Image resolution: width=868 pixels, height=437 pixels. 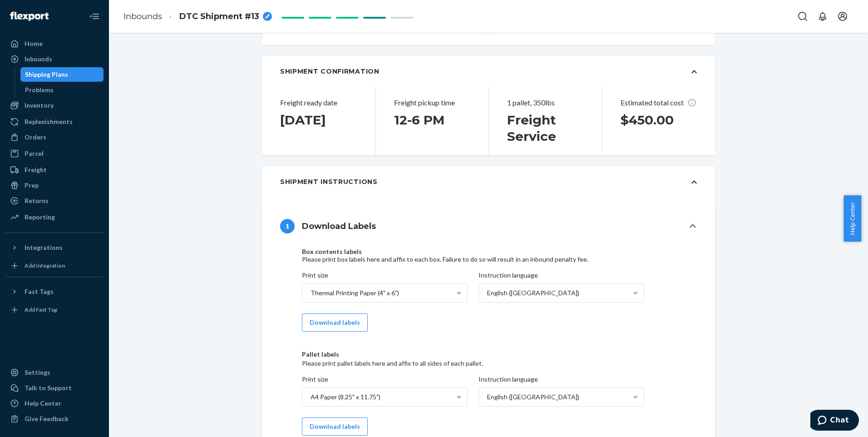 What do you see at coordinates (843, 16) in the screenshot?
I see `button: Open account menu` at bounding box center [843, 16].